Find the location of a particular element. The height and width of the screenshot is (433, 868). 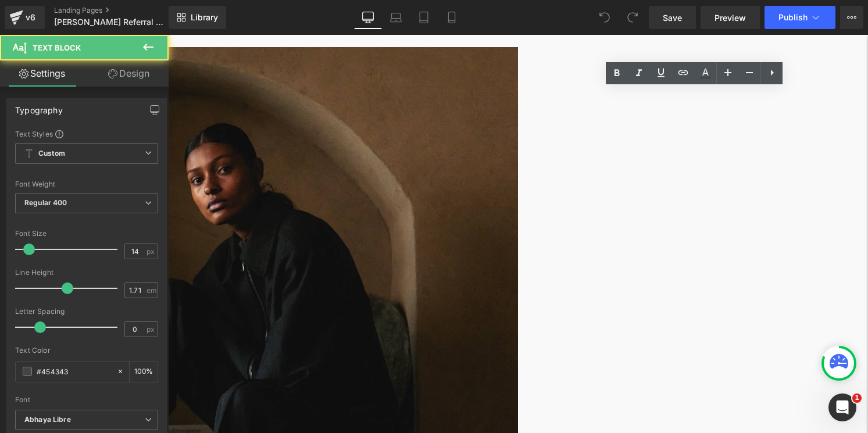

div: Text Color is located at coordinates (87, 350).